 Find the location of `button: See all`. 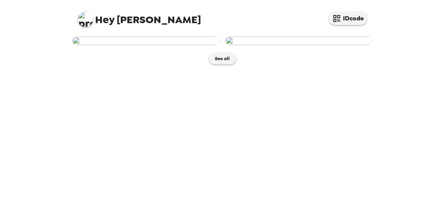

button: See all is located at coordinates (223, 59).